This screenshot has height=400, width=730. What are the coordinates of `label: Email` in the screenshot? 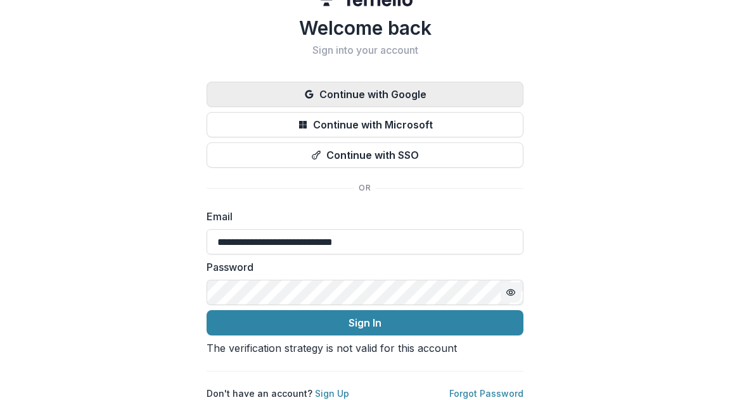 It's located at (361, 217).